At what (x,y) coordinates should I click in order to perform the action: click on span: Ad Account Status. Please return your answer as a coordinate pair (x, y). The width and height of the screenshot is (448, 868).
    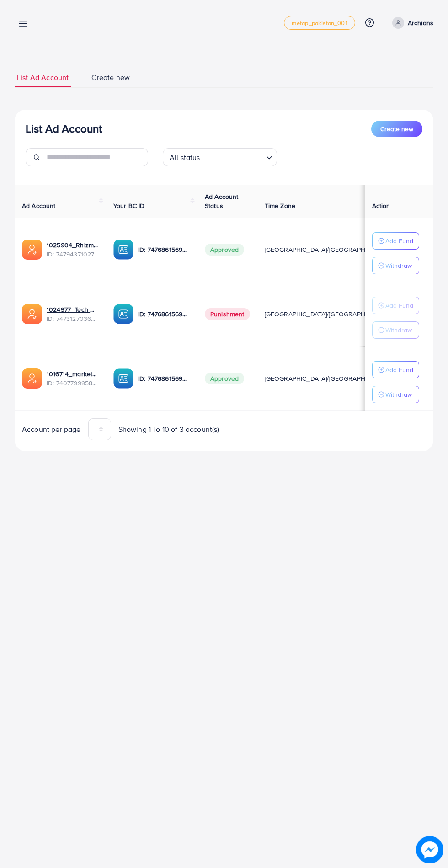
    Looking at the image, I should click on (222, 201).